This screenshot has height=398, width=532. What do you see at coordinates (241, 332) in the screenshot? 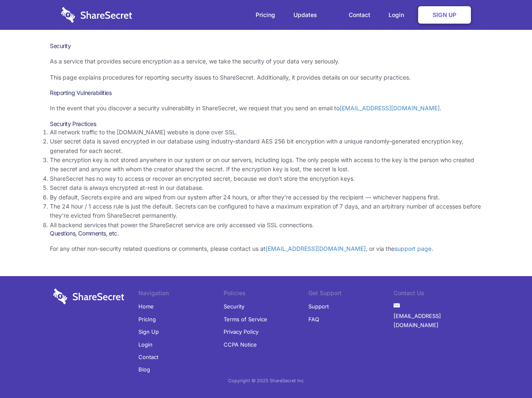
I see `a: Privacy Policy` at bounding box center [241, 332].